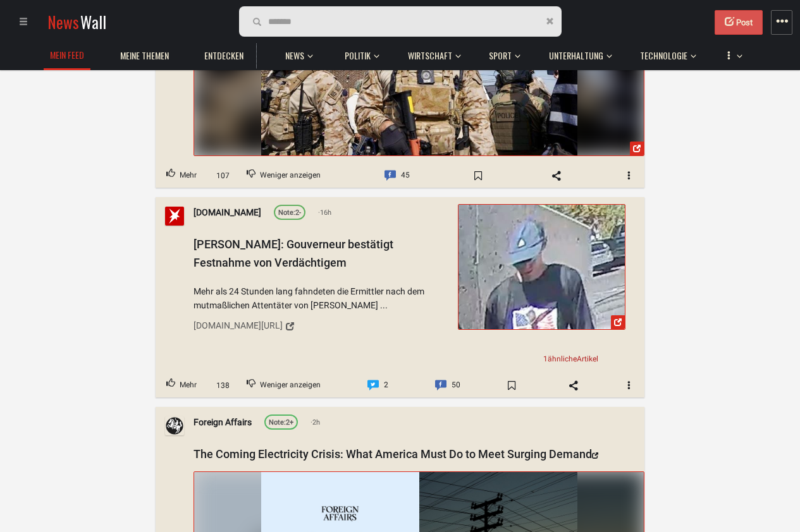 Image resolution: width=800 pixels, height=532 pixels. I want to click on span: 2, so click(386, 386).